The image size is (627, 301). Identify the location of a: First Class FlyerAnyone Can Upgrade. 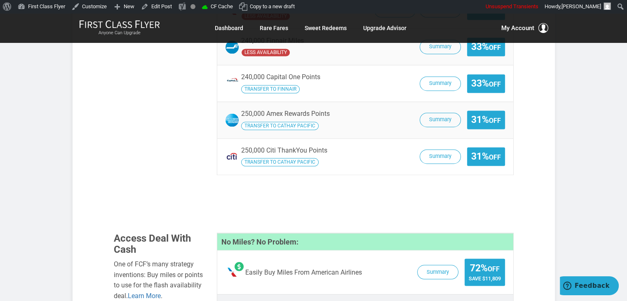
(119, 28).